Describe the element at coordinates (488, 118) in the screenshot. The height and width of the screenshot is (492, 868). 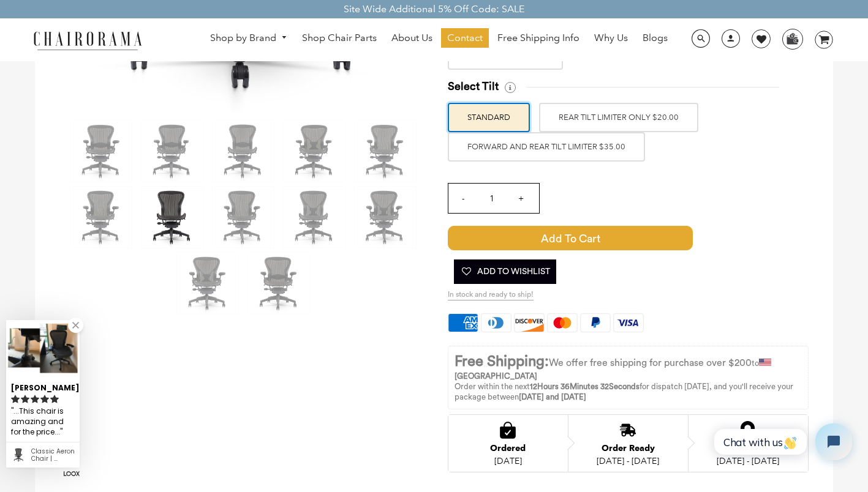
I see `label: STANDARD` at that location.